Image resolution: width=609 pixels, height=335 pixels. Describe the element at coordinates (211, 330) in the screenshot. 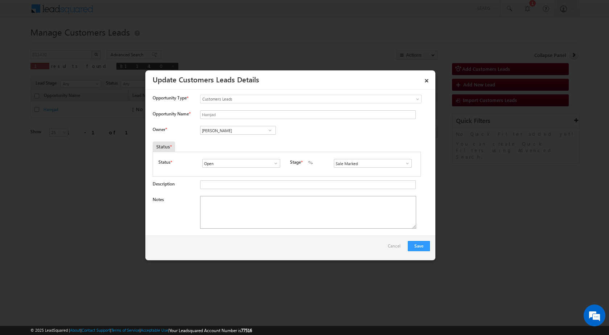

I see `span: Your Leadsquared Account Number is` at that location.